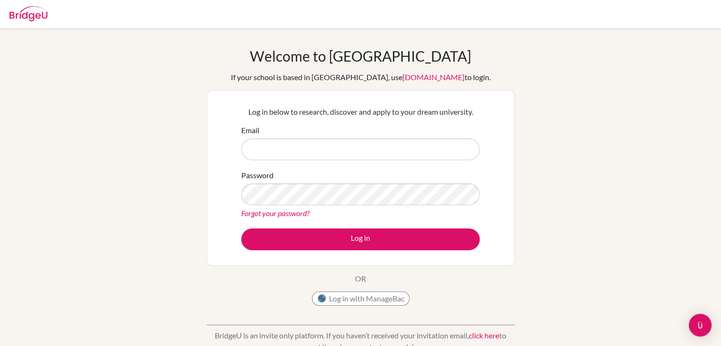 This screenshot has height=346, width=721. What do you see at coordinates (361, 299) in the screenshot?
I see `button: Log in with ManageBac` at bounding box center [361, 299].